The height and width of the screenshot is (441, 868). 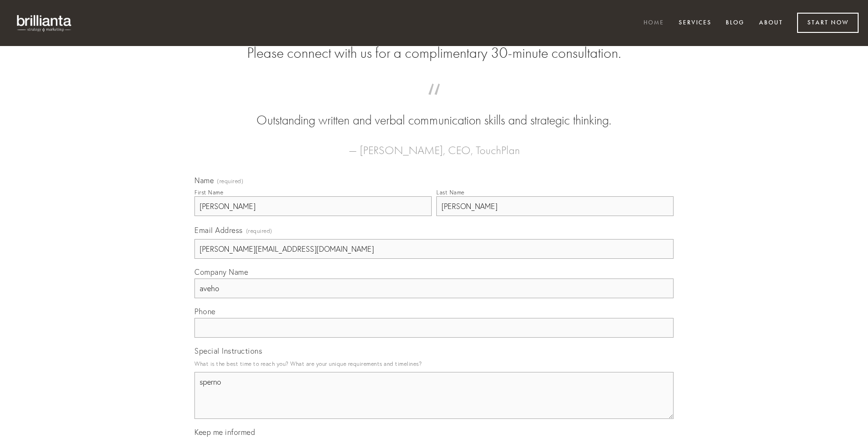 What do you see at coordinates (205, 311) in the screenshot?
I see `span: Phone` at bounding box center [205, 311].